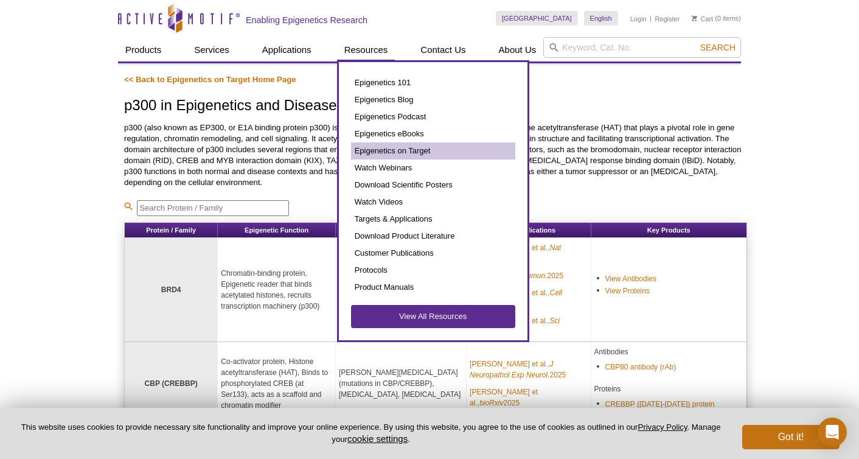 This screenshot has height=459, width=859. Describe the element at coordinates (435, 155) in the screenshot. I see `p: p300 (also known as EP300, or E1A binding protein p300) is a multifunctional transcriptional coac...` at that location.